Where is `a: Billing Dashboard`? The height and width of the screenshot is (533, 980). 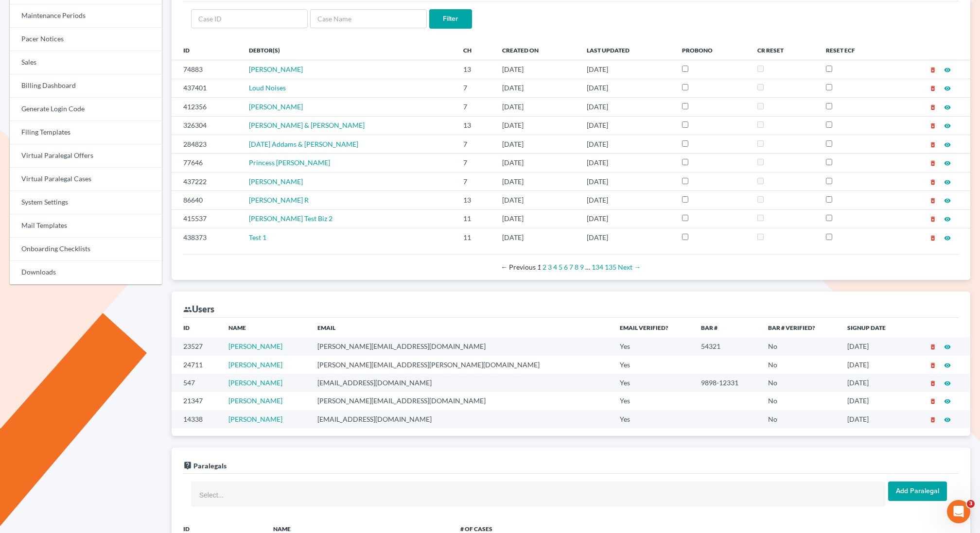
a: Billing Dashboard is located at coordinates (85, 86).